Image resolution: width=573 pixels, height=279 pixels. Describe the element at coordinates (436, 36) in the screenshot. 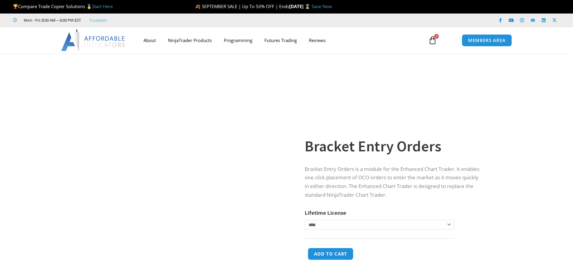

I see `span: 0` at that location.